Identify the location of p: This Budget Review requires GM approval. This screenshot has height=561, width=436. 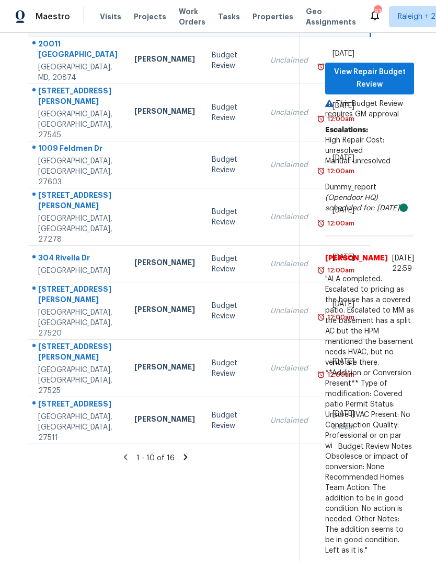
(369, 109).